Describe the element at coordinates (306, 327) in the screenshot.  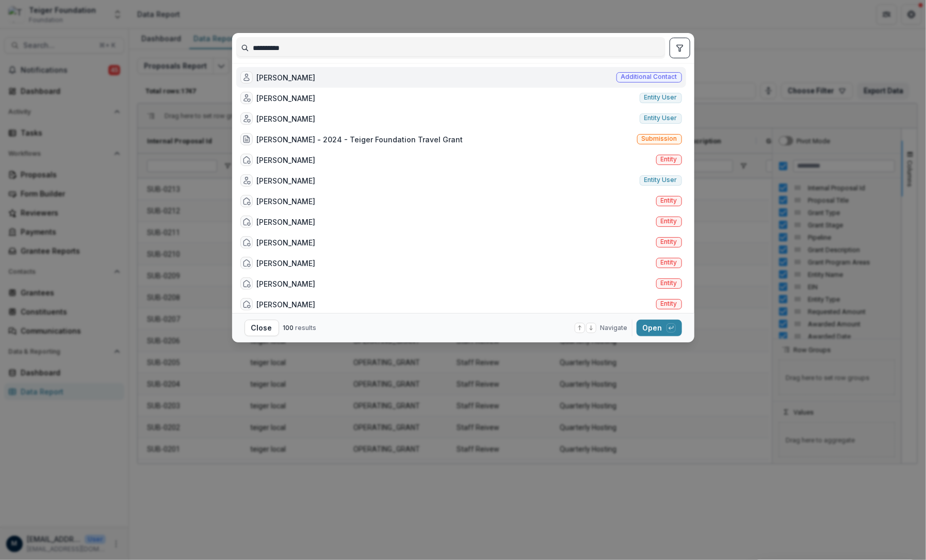
I see `span: results` at that location.